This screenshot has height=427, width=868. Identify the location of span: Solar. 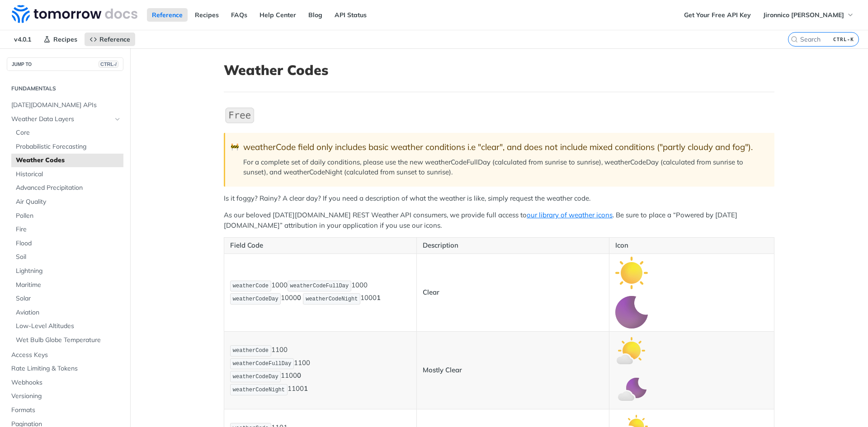
(68, 299).